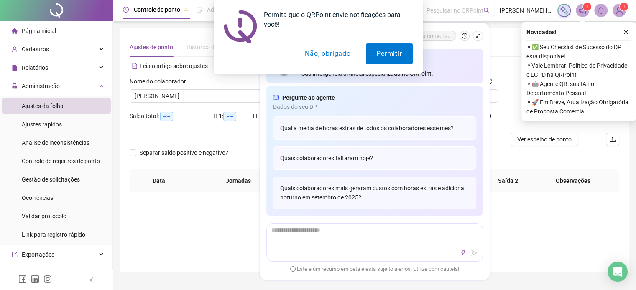 The height and width of the screenshot is (290, 636). Describe the element at coordinates (209, 96) in the screenshot. I see `span: DANILO LOPES MORAES` at that location.